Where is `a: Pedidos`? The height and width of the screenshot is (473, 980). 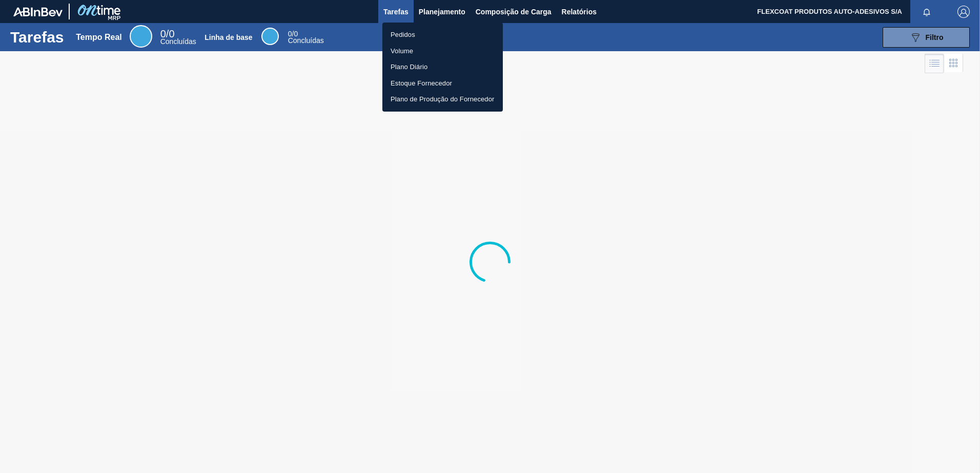
a: Pedidos is located at coordinates (443, 35).